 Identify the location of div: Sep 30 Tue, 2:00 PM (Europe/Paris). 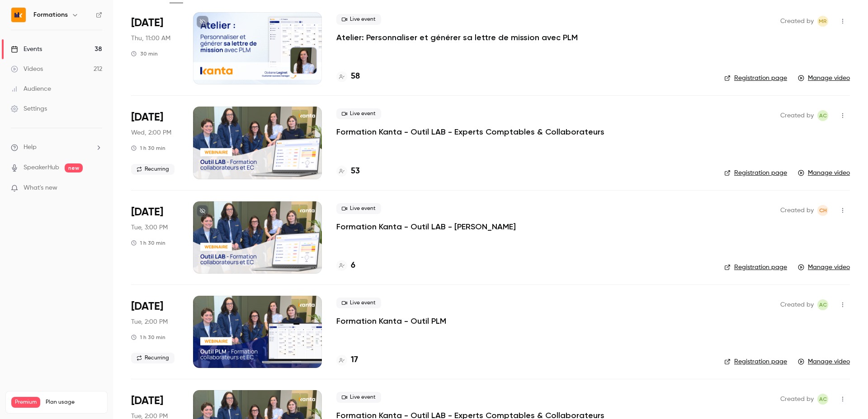
(154, 332).